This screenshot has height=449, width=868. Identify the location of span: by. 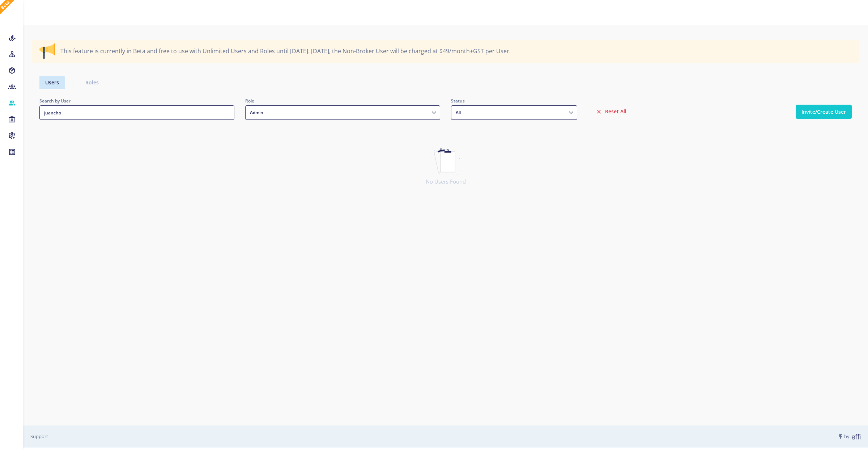
(849, 436).